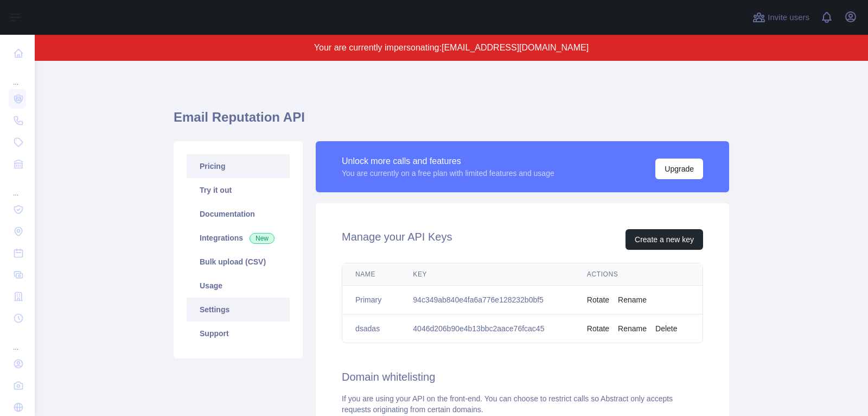  Describe the element at coordinates (788, 17) in the screenshot. I see `span: Invite users` at that location.